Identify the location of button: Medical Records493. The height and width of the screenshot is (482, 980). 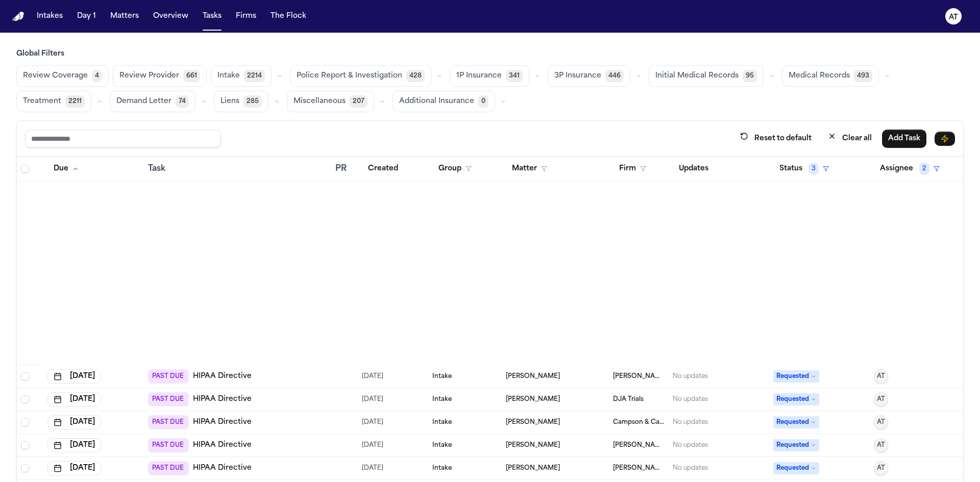
(830, 76).